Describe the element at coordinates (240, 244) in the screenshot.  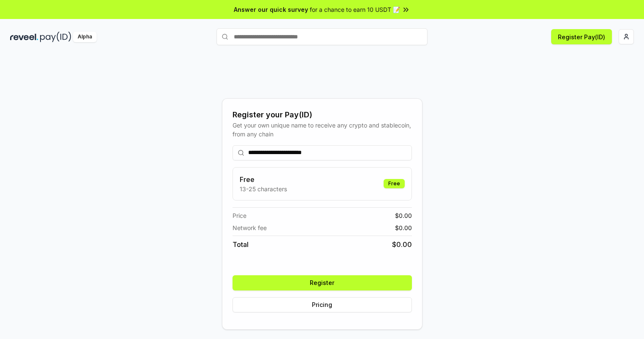
I see `span: Total` at that location.